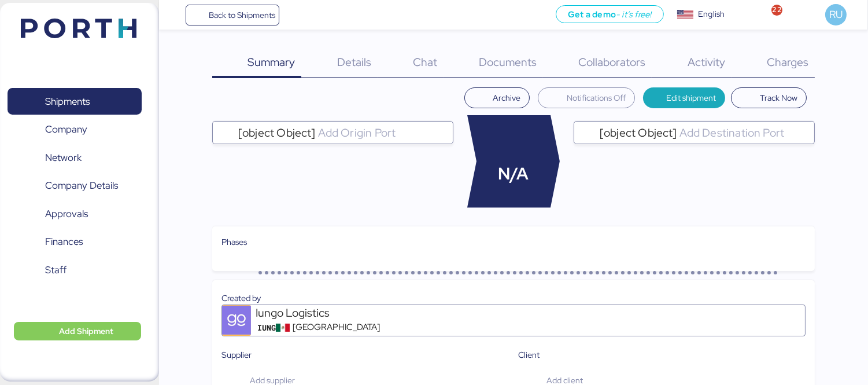 This screenshot has height=385, width=868. Describe the element at coordinates (64, 242) in the screenshot. I see `span: Finances` at that location.